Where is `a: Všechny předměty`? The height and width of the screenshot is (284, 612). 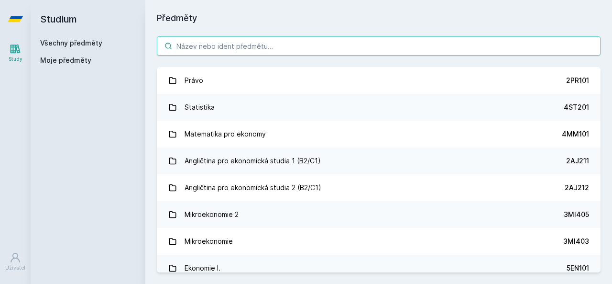
a: Všechny předměty is located at coordinates (71, 43).